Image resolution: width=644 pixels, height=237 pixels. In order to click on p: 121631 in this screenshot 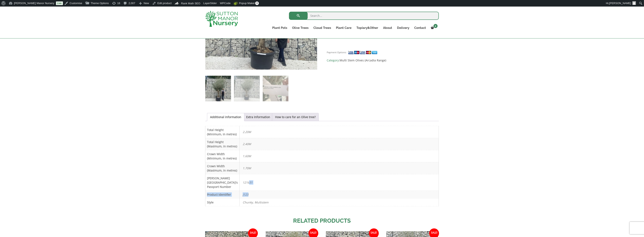, I will do `click(339, 183)`.